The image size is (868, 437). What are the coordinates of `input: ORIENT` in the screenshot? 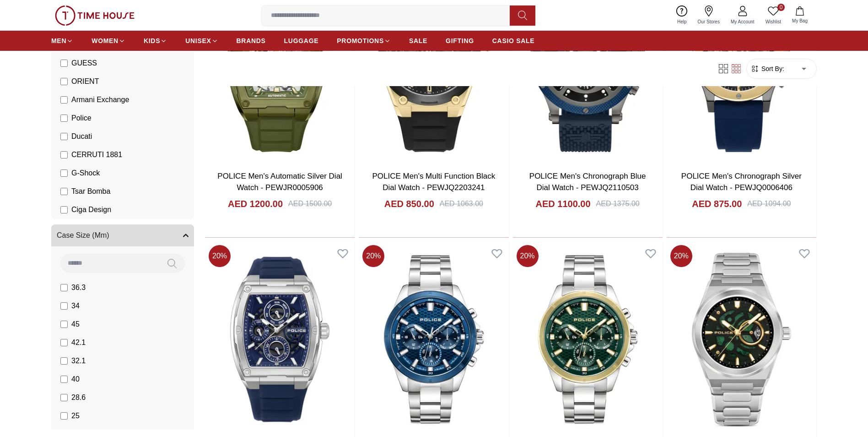 It's located at (64, 81).